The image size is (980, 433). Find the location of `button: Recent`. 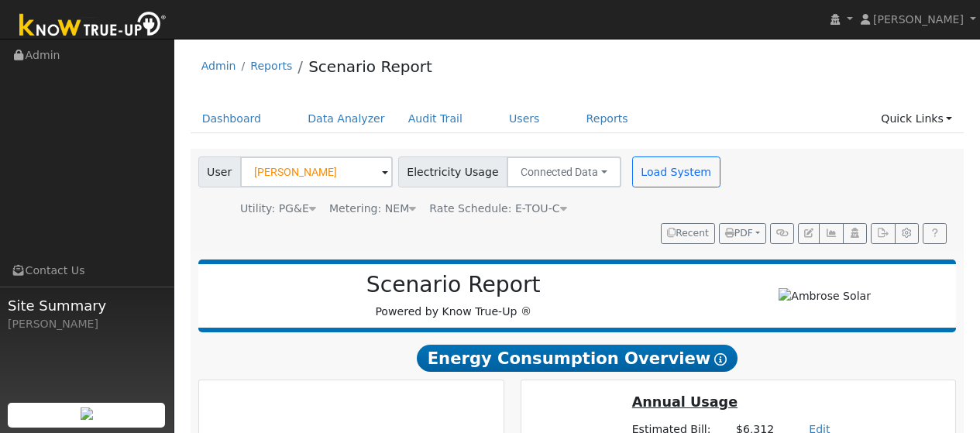

button: Recent is located at coordinates (688, 234).